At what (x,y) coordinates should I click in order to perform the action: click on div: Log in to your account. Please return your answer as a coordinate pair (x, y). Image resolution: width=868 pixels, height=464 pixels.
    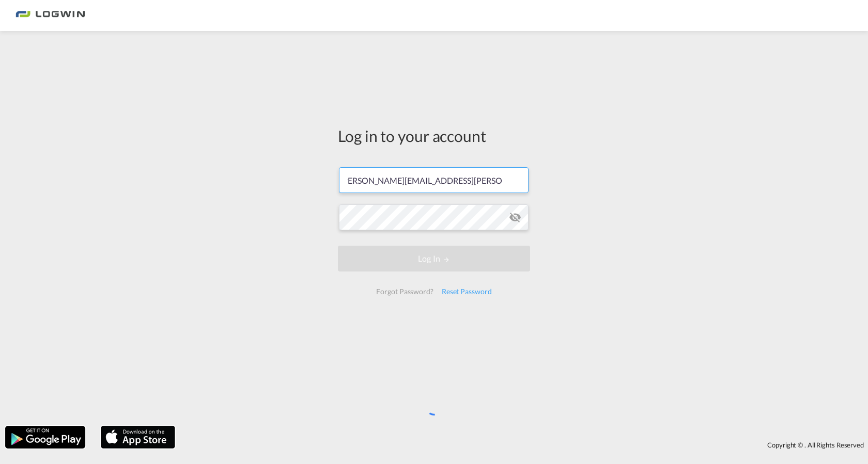
    Looking at the image, I should click on (434, 136).